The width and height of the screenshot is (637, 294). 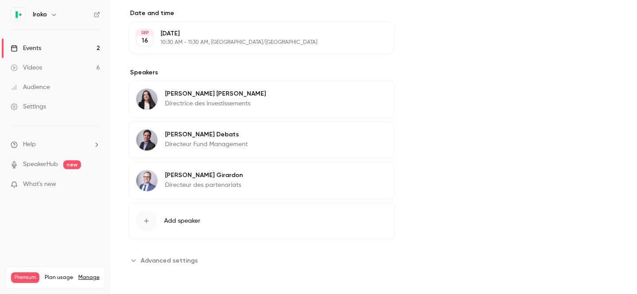 What do you see at coordinates (261, 13) in the screenshot?
I see `label: Date and time` at bounding box center [261, 13].